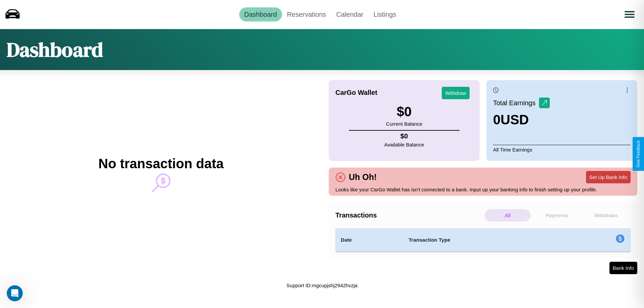  Describe the element at coordinates (160, 164) in the screenshot. I see `h2: No transaction data` at that location.